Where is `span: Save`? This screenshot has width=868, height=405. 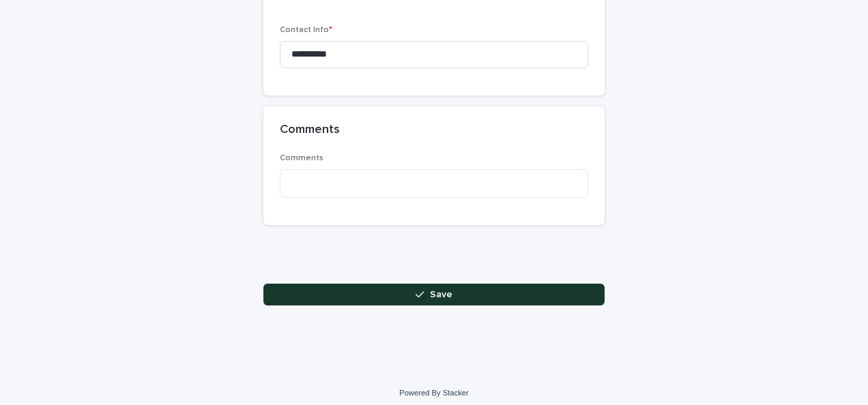 span: Save is located at coordinates (440, 295).